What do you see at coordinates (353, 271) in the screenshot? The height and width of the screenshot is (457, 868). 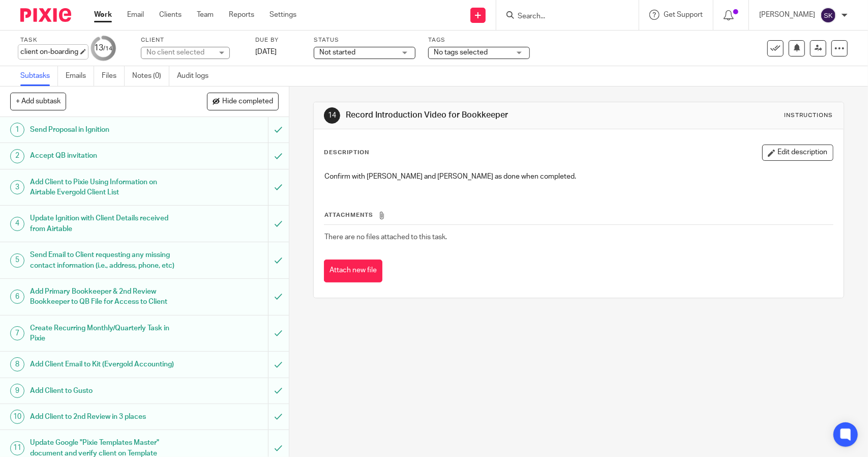 I see `button: Attach new file` at bounding box center [353, 271].